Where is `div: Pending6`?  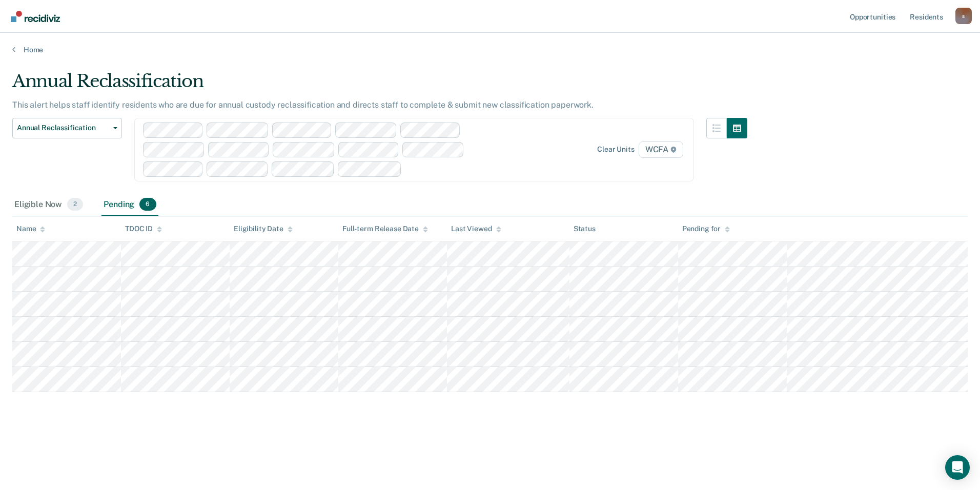 div: Pending6 is located at coordinates (130, 204).